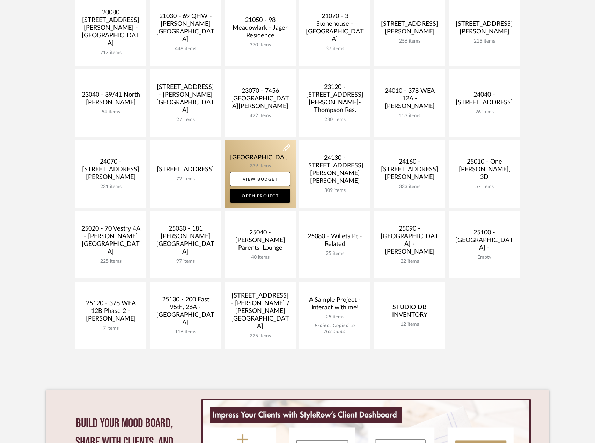 The width and height of the screenshot is (595, 443). What do you see at coordinates (260, 45) in the screenshot?
I see `div: 370 items` at bounding box center [260, 45].